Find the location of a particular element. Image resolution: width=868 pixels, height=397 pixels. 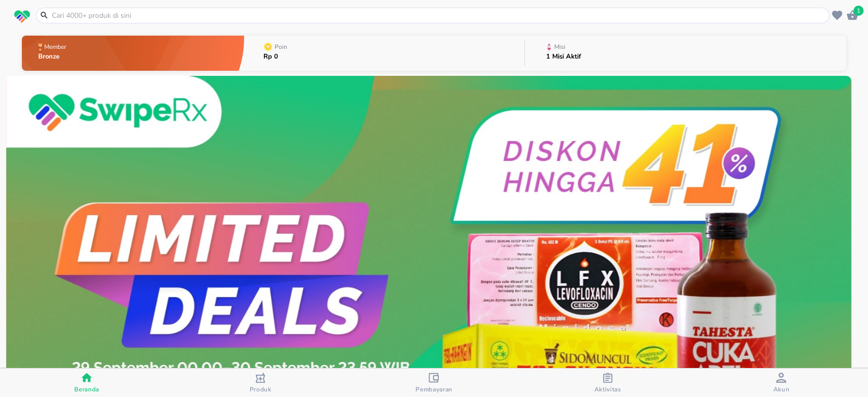

span: 1 is located at coordinates (858, 11).